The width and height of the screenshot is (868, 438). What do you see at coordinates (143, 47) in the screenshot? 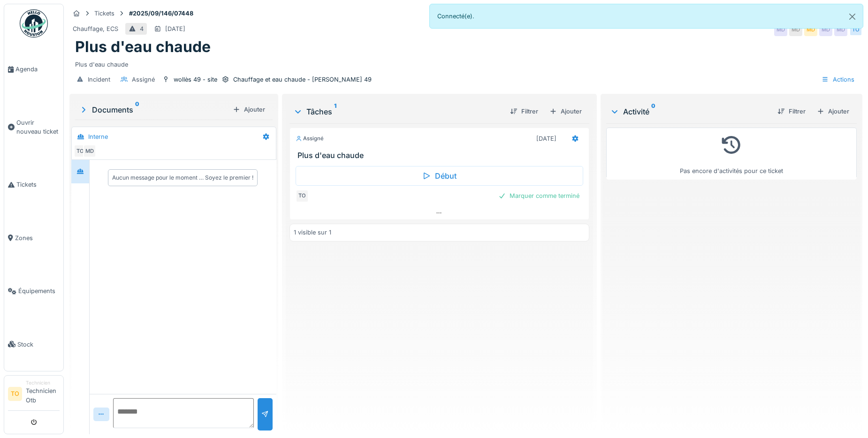
I see `h1: Plus d'eau chaude` at bounding box center [143, 47].